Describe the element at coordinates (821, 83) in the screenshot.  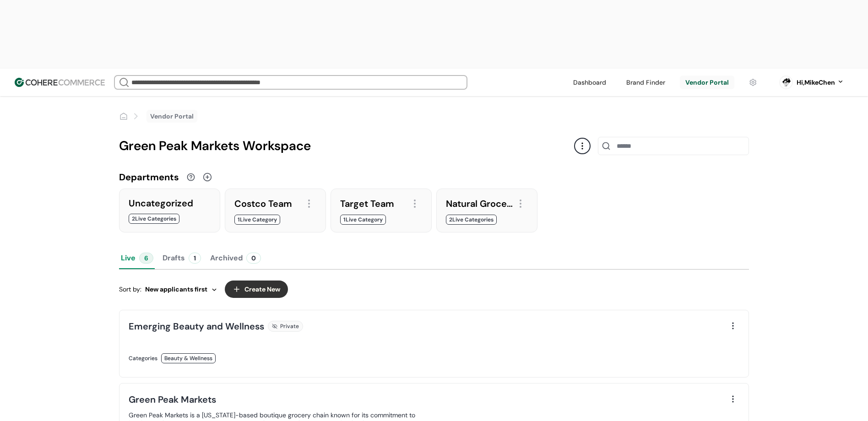
I see `button: Hi,MikeChen` at that location.